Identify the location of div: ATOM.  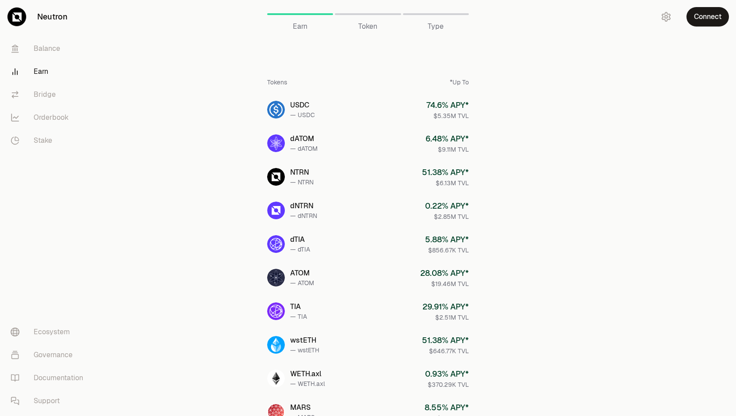
(302, 273).